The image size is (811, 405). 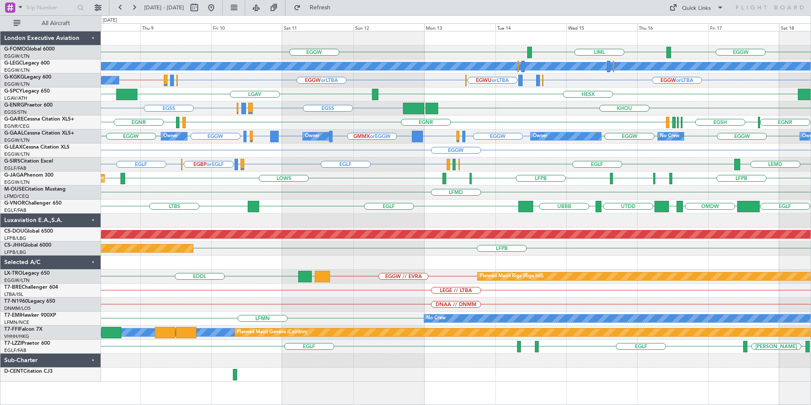 I want to click on span: T7-BRE, so click(x=13, y=287).